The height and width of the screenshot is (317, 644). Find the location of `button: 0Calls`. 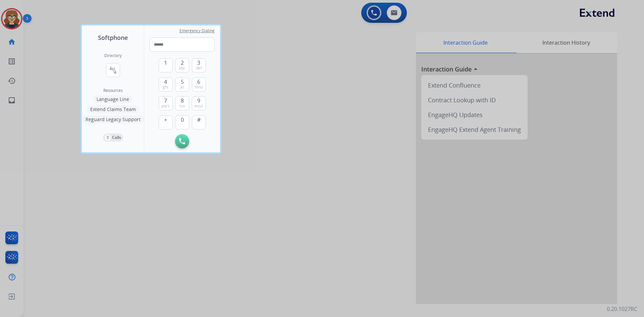

button: 0Calls is located at coordinates (113, 137).